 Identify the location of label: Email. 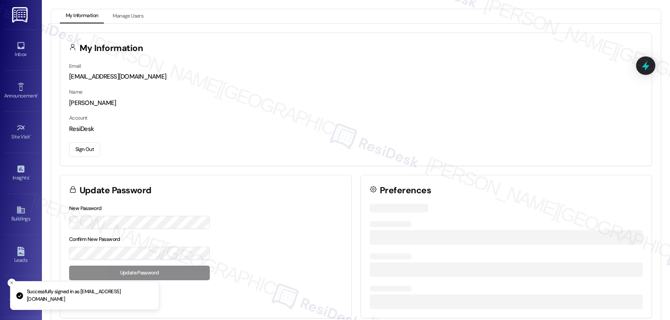
(75, 66).